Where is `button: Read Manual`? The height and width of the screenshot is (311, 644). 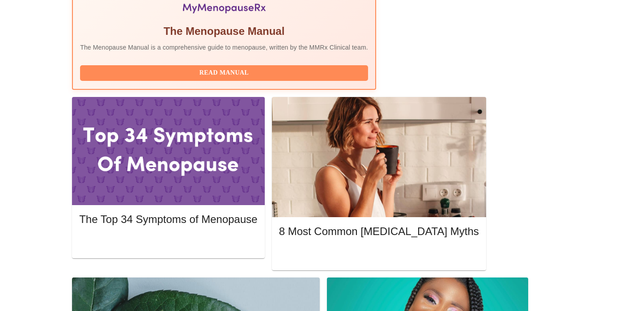
button: Read Manual is located at coordinates (224, 73).